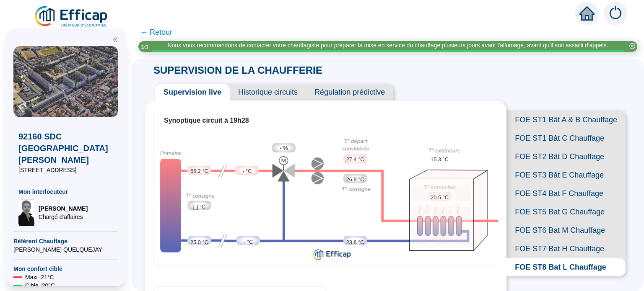  I want to click on i: 3 / 3, so click(144, 47).